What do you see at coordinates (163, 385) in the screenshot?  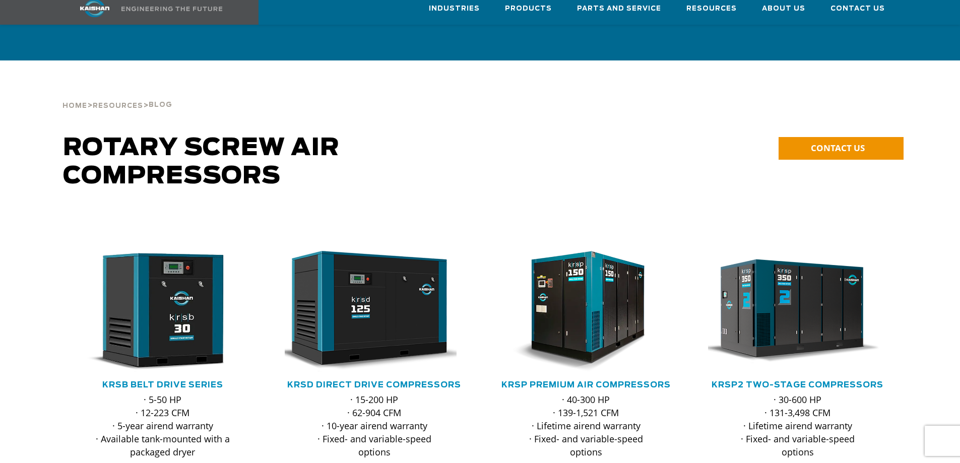 I see `a: KRSB Belt Drive Series` at bounding box center [163, 385].